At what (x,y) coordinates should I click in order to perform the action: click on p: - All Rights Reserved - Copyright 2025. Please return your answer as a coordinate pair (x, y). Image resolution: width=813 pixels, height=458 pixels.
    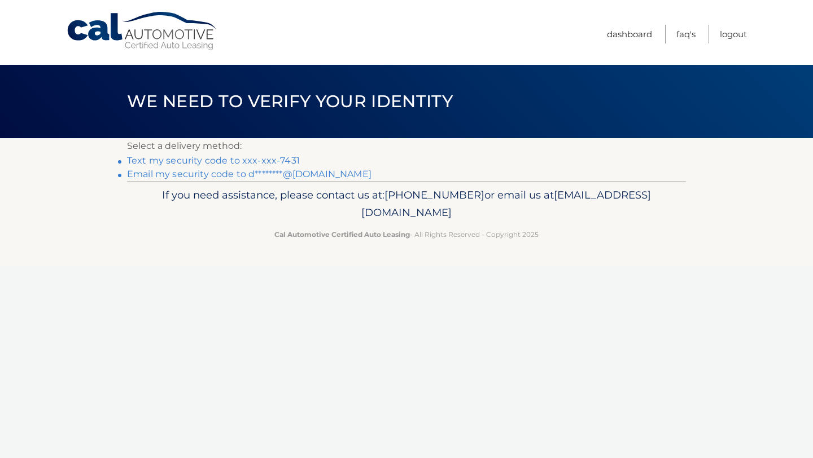
    Looking at the image, I should click on (406, 234).